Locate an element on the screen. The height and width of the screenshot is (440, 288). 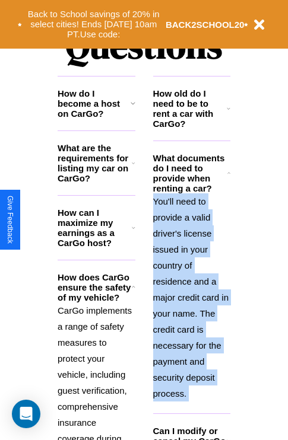
h3: How can I maximize my earnings as a CarGo host? is located at coordinates (94, 228).